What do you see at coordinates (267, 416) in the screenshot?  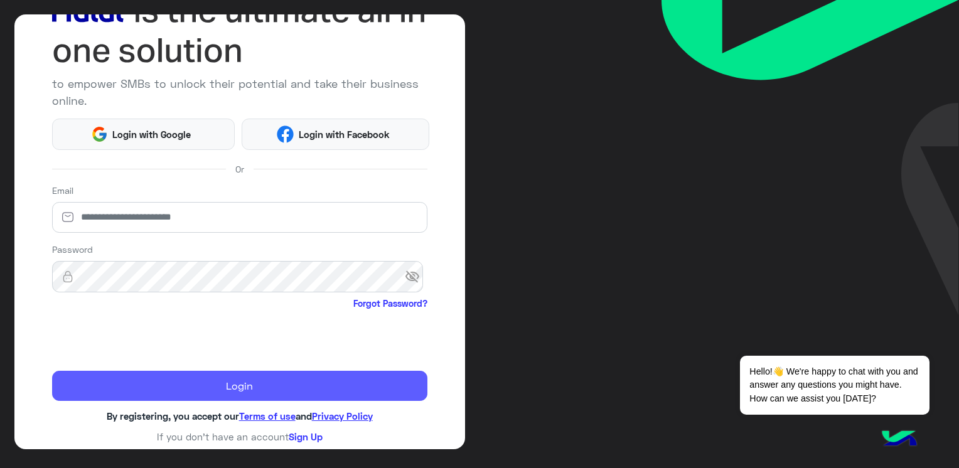 I see `a: Terms of use` at bounding box center [267, 416].